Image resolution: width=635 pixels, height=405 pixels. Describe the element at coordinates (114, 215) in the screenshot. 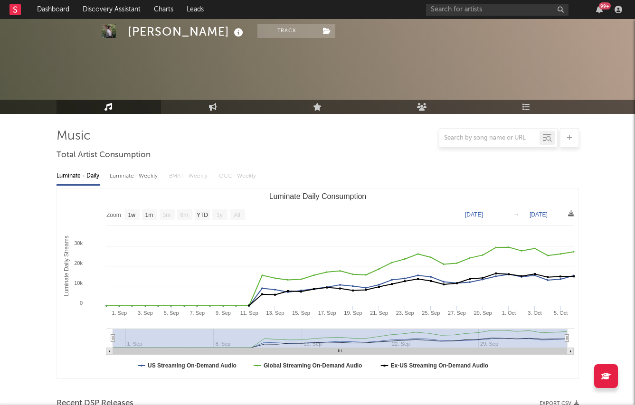

I see `text: Zoom` at that location.